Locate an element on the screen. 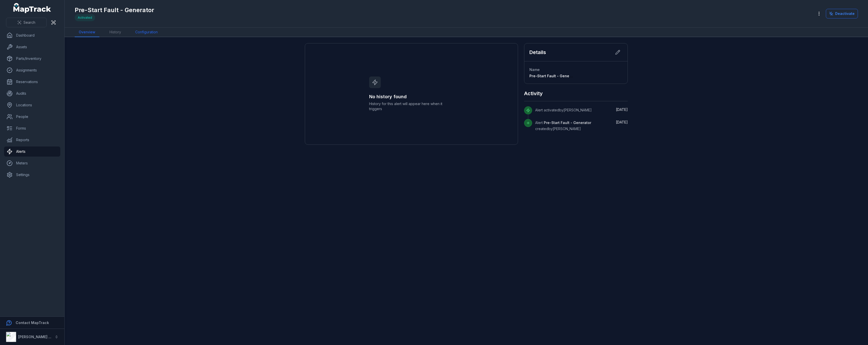  a: Meters is located at coordinates (32, 163).